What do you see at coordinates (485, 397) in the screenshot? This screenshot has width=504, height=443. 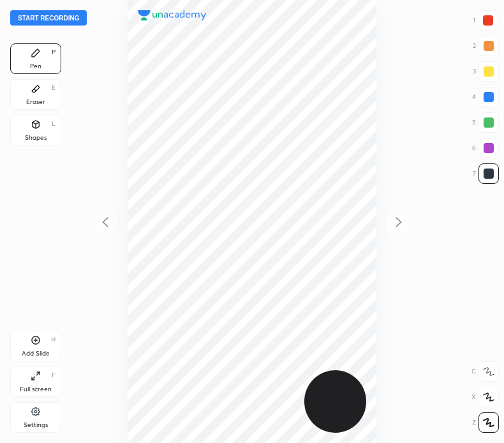 I see `div: X` at bounding box center [485, 397].